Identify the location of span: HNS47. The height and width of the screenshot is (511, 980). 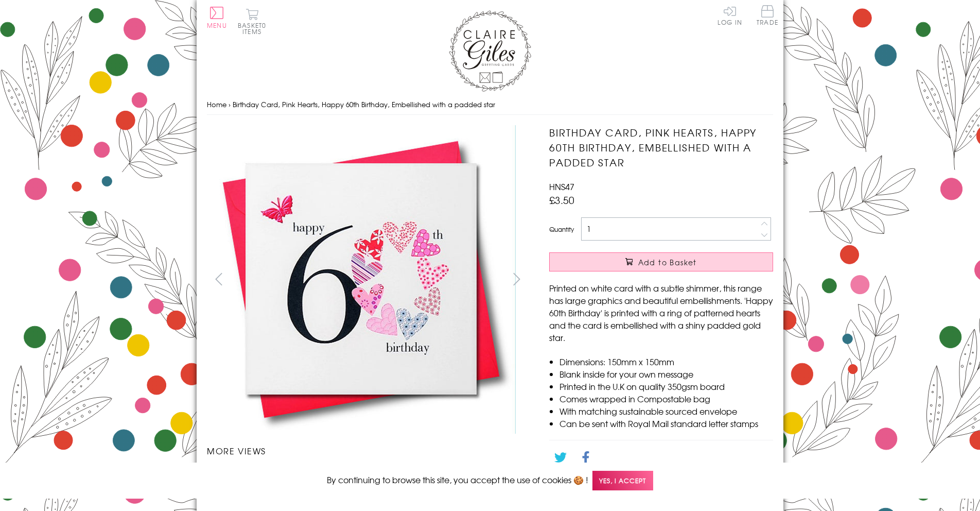
(561, 187).